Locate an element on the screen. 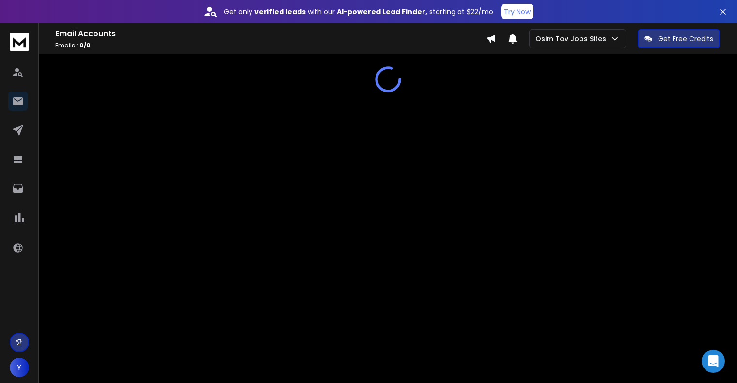 Image resolution: width=737 pixels, height=383 pixels. p: Get only with our starting at $22/mo is located at coordinates (359, 12).